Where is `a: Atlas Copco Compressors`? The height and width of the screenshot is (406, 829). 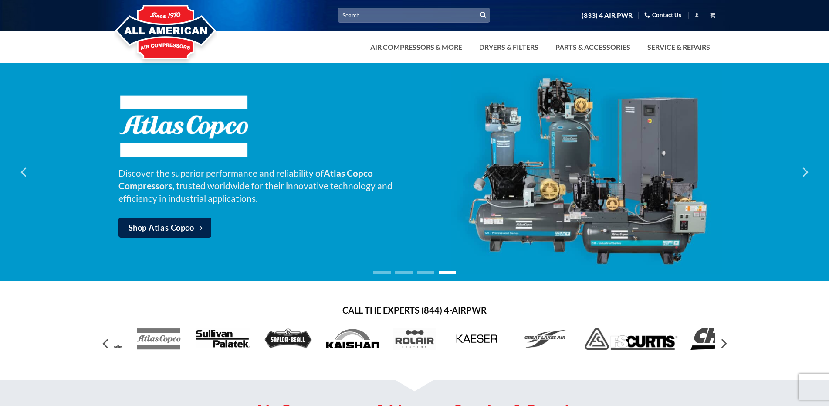
a: Atlas Copco Compressors is located at coordinates (587, 172).